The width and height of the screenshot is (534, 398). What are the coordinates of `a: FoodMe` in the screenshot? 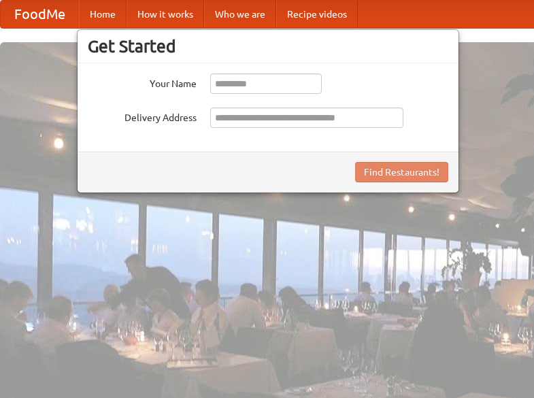 It's located at (39, 14).